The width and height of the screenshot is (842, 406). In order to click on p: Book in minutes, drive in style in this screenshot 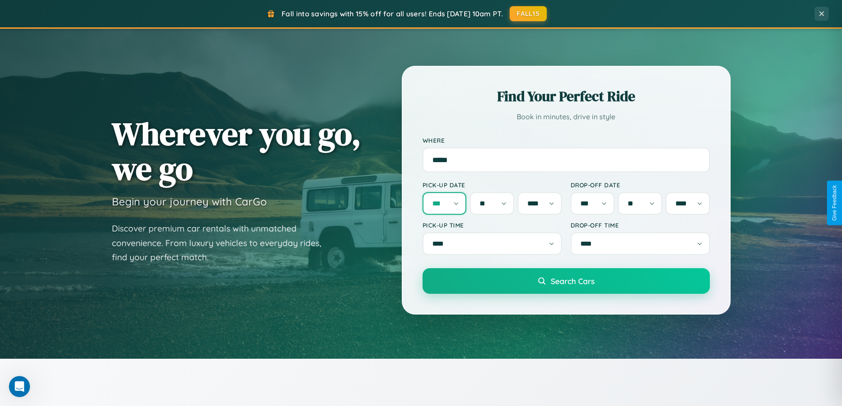, I will do `click(566, 117)`.